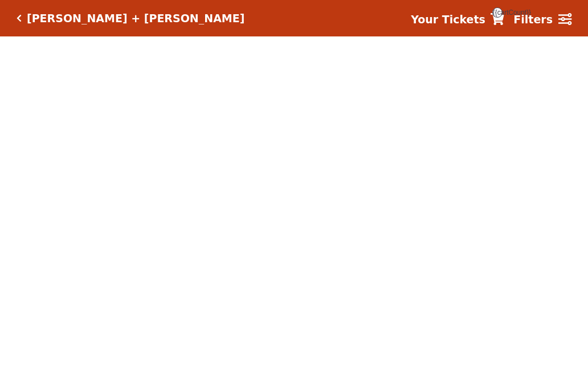  I want to click on a: Your Tickets {{cartCount}}, so click(457, 19).